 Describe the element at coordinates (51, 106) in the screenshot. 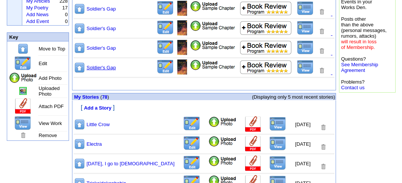

I see `font: Attach PDF` at that location.